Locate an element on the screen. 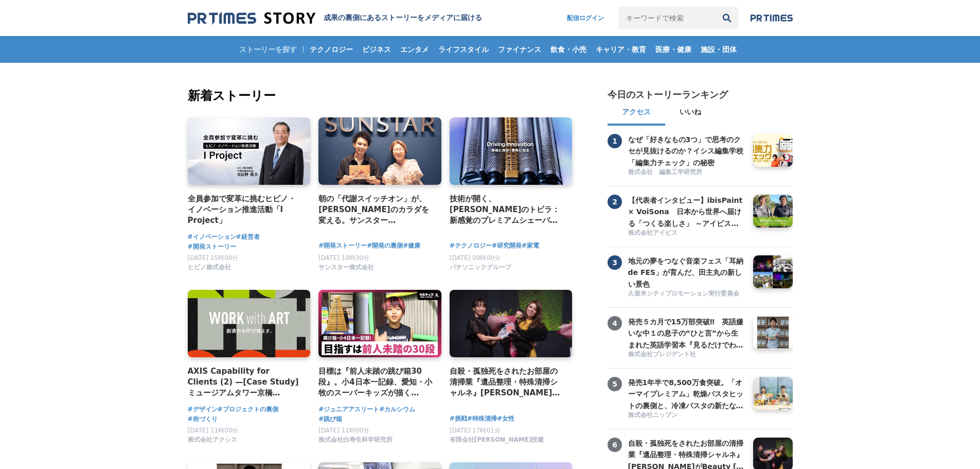  h4: 全員参加で変革に挑むヒビノ・イノベーション推進活動「I Project」 is located at coordinates (245, 209).